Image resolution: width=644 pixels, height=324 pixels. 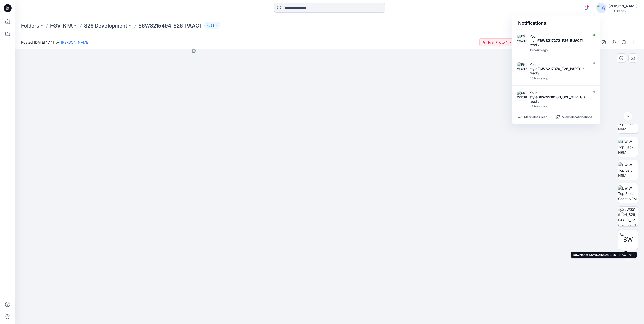 I want to click on img: F6WS217370_F26_PAREG_VP1, so click(x=522, y=67).